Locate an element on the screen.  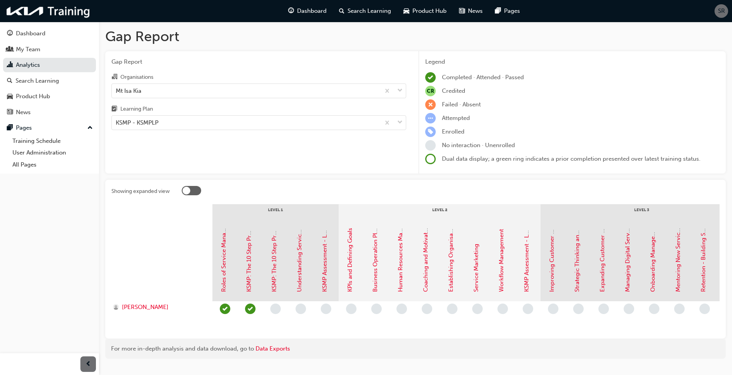
a: Service Marketing is located at coordinates (476, 268).